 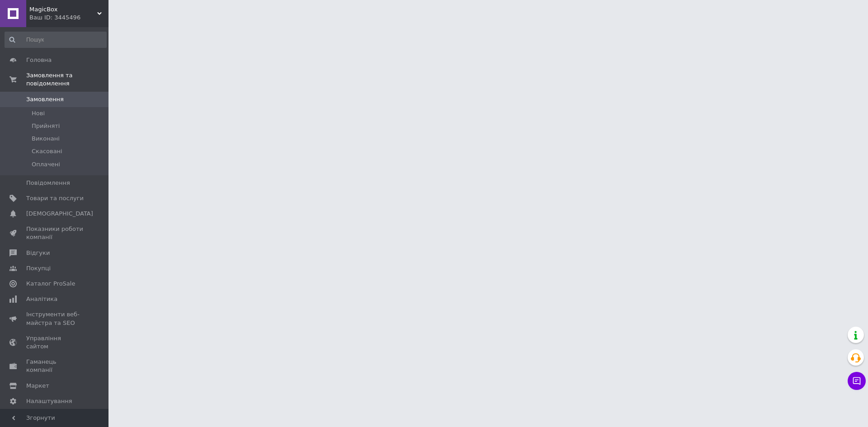 What do you see at coordinates (48, 183) in the screenshot?
I see `span: Повідомлення` at bounding box center [48, 183].